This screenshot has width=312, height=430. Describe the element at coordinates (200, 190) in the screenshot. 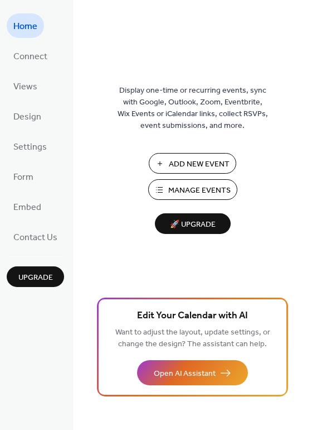

I see `span: Manage Events` at that location.